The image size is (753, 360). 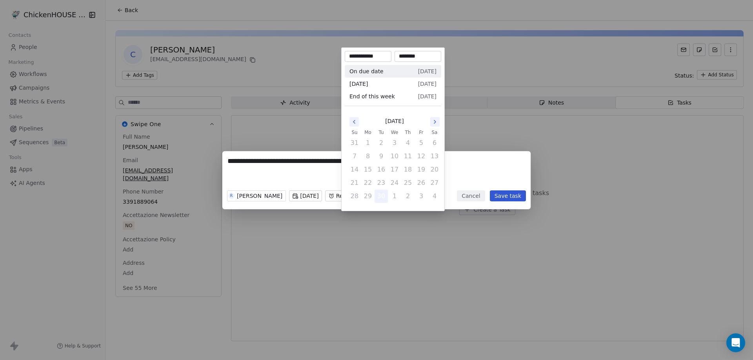 What do you see at coordinates (354, 156) in the screenshot?
I see `button: Sunday, September 7th, 2025` at bounding box center [354, 156].